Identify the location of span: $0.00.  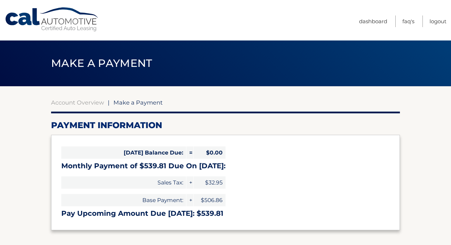
(210, 153).